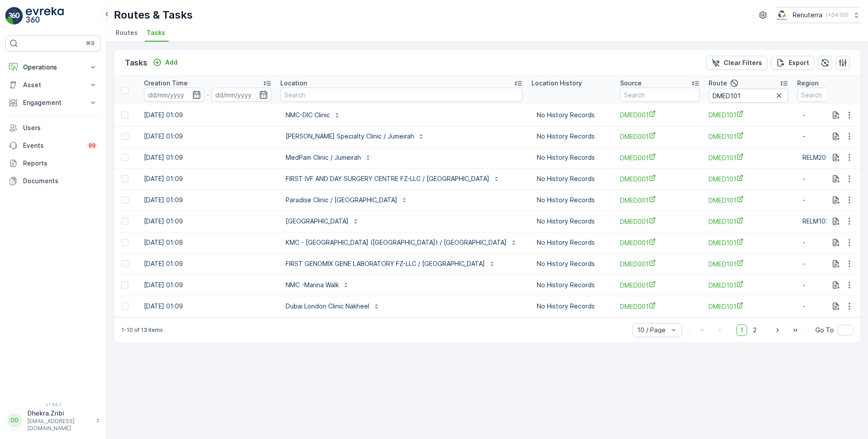 The width and height of the screenshot is (868, 439). I want to click on p: Location History, so click(556, 83).